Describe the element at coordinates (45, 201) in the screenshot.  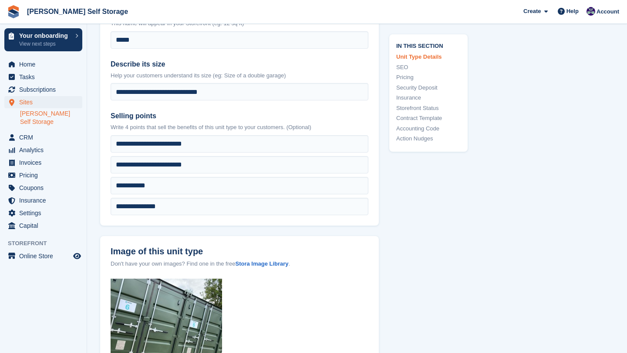
I see `span: Insurance` at that location.